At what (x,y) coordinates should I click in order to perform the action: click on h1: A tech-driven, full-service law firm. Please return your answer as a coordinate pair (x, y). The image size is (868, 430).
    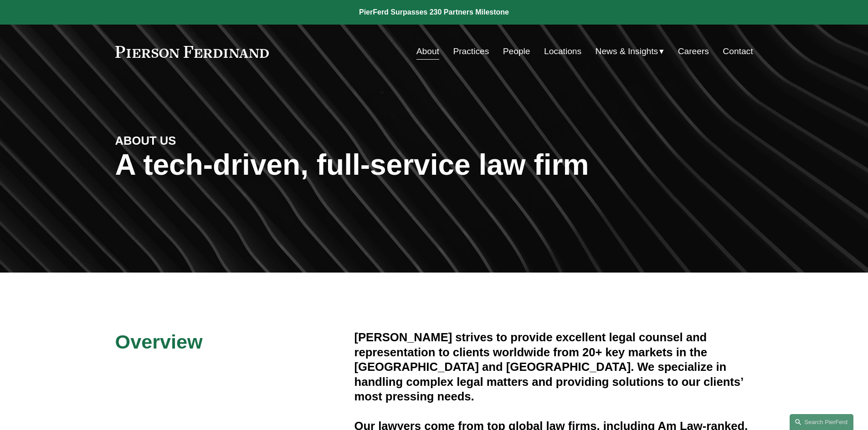
    Looking at the image, I should click on (434, 165).